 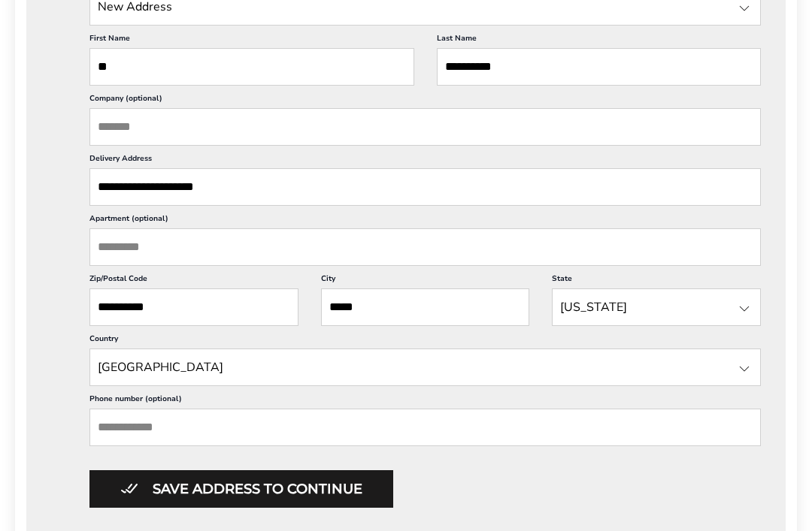 What do you see at coordinates (599, 67) in the screenshot?
I see `input: Last Name` at bounding box center [599, 67].